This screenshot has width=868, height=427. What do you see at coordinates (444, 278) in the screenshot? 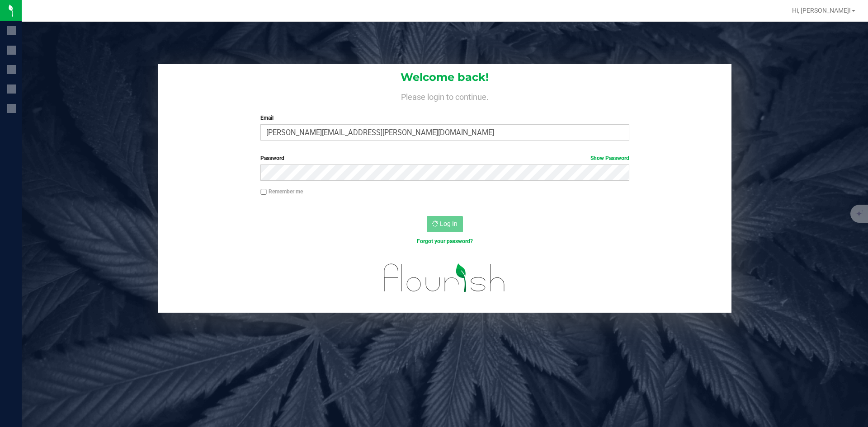
I see `img: flourish_logo.svg` at bounding box center [444, 278].